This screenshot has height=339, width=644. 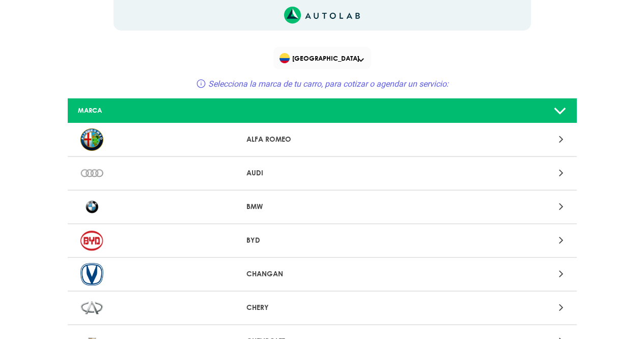 What do you see at coordinates (92, 140) in the screenshot?
I see `img: ALFA ROMEO` at bounding box center [92, 140].